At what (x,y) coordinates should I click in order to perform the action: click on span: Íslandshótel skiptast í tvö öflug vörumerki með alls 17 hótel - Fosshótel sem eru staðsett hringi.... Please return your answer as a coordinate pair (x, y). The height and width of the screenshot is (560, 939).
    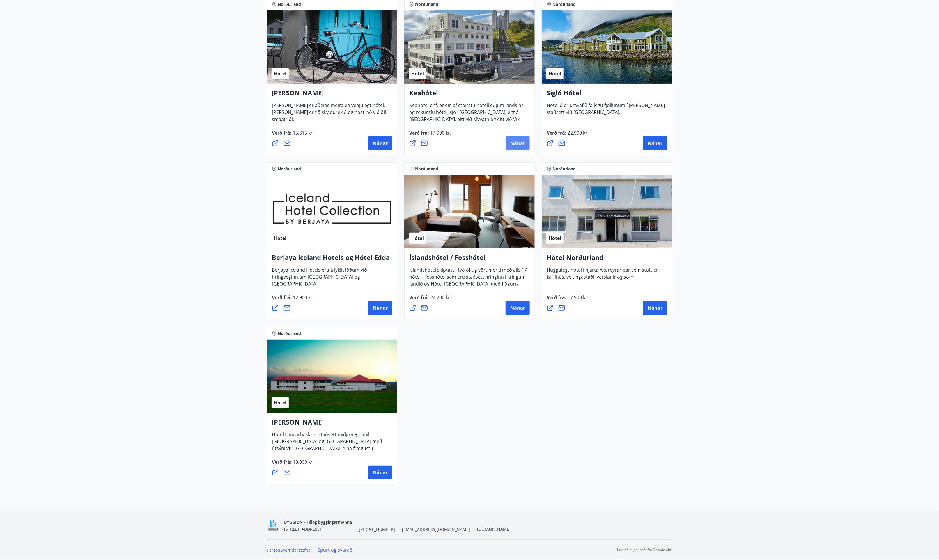
    Looking at the image, I should click on (468, 283).